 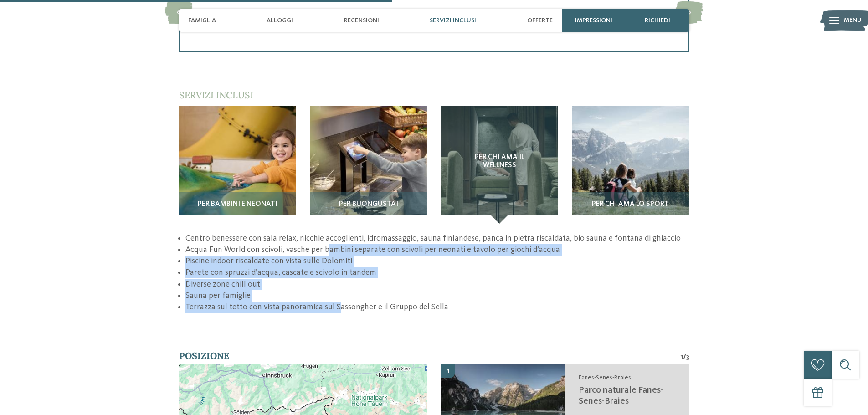 I want to click on li: Piscine indoor riscaldate con vista sulle Dolomiti, so click(x=437, y=261).